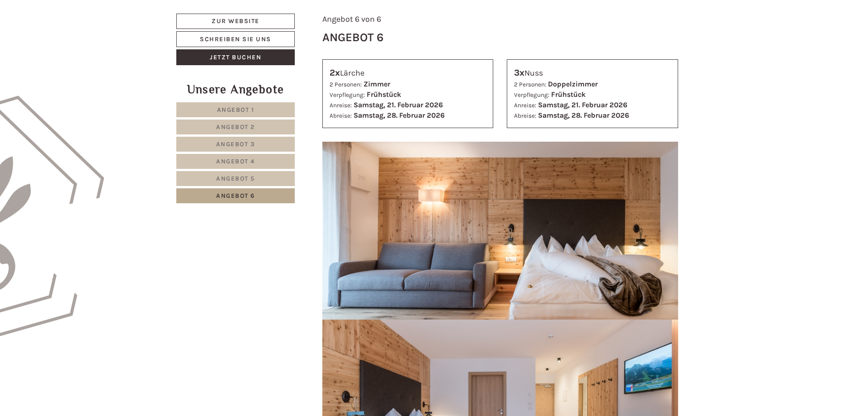  What do you see at coordinates (235, 144) in the screenshot?
I see `span: Angebot 3` at bounding box center [235, 144].